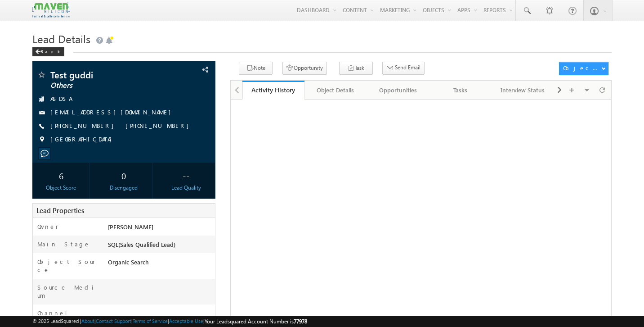 Image resolution: width=644 pixels, height=327 pixels. Describe the element at coordinates (107, 75) in the screenshot. I see `span: Test guddi` at that location.